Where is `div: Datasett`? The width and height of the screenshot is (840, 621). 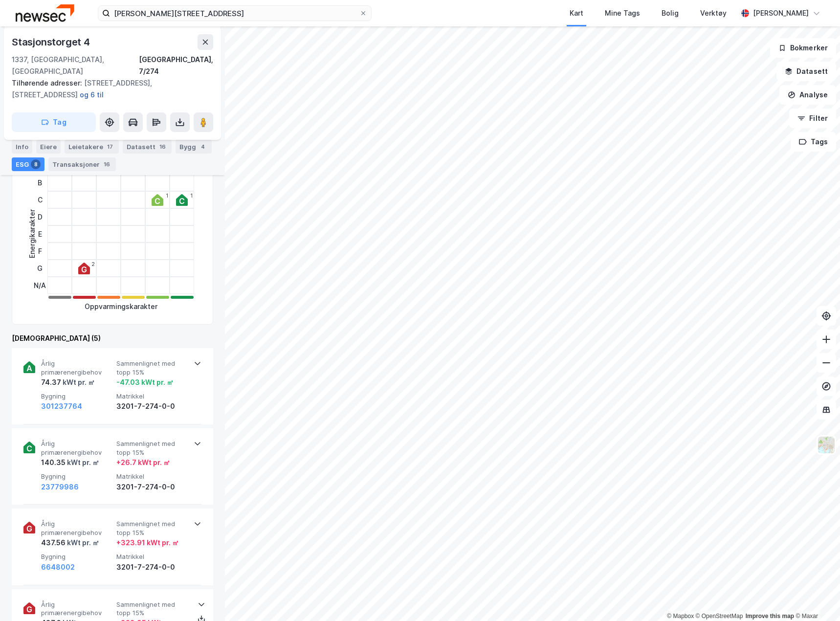
div: Datasett is located at coordinates (148, 147).